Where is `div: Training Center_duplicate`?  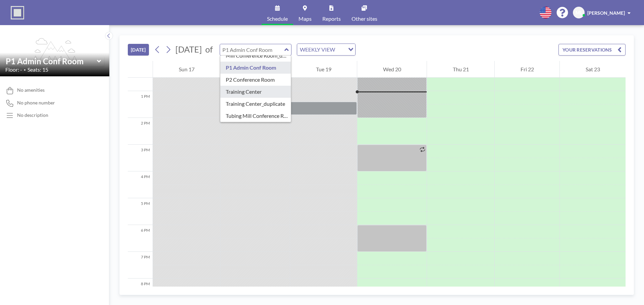 div: Training Center_duplicate is located at coordinates (255, 104).